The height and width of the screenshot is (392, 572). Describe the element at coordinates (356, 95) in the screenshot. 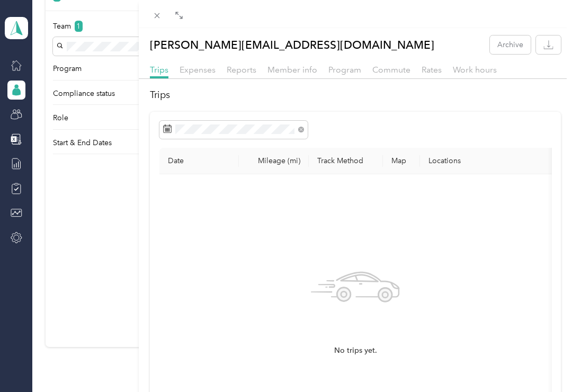

I see `h2: Trips` at that location.